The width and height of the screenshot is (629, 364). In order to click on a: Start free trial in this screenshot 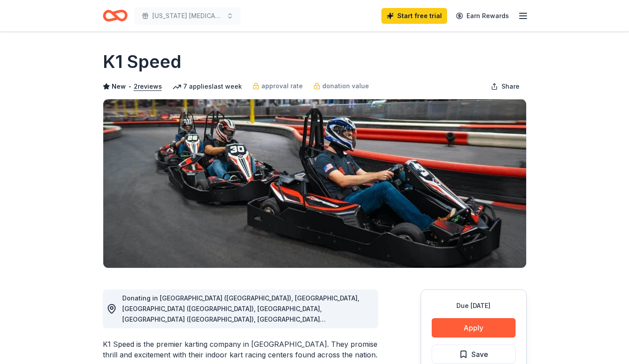, I will do `click(414, 16)`.